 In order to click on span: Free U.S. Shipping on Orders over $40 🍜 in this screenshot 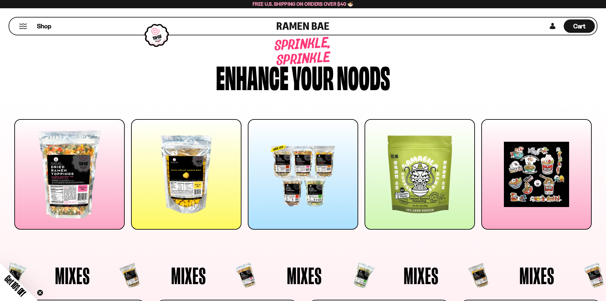, I will do `click(303, 4)`.